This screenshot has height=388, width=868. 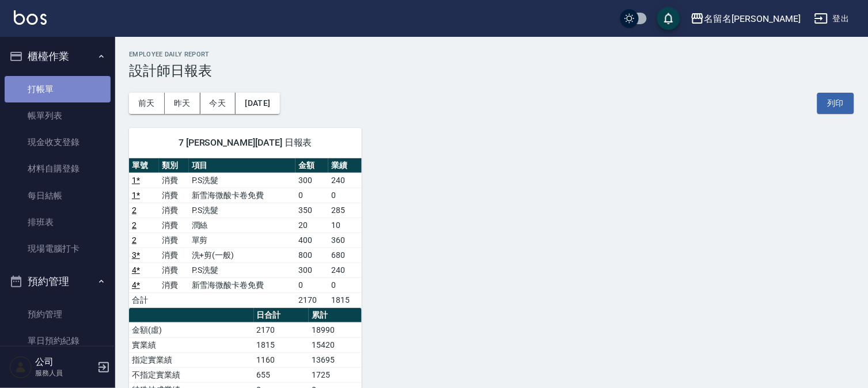 What do you see at coordinates (335, 330) in the screenshot?
I see `td: 18990` at bounding box center [335, 330].